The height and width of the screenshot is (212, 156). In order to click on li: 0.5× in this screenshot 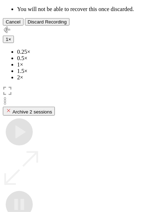, I will do `click(85, 58)`.